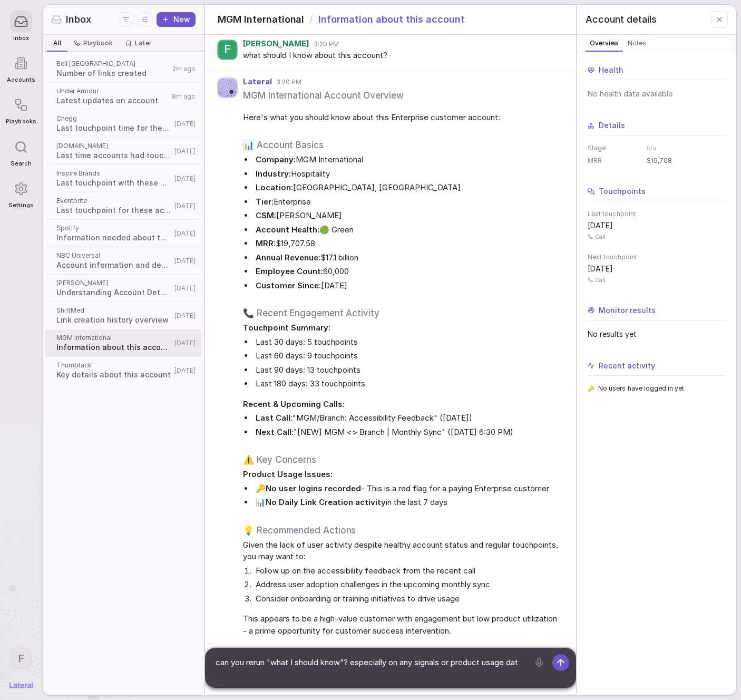 This screenshot has height=700, width=741. What do you see at coordinates (406, 230) in the screenshot?
I see `li: 🟢 Green` at bounding box center [406, 230].